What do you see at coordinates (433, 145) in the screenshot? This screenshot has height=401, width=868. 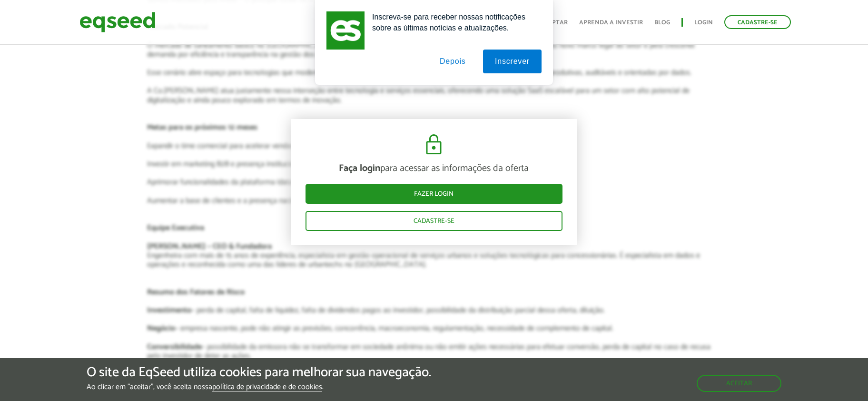 I see `img: cadeado.svg` at bounding box center [433, 145].